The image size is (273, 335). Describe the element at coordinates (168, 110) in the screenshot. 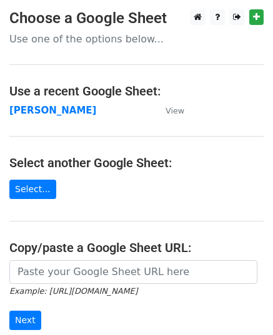

I see `a: View` at that location.